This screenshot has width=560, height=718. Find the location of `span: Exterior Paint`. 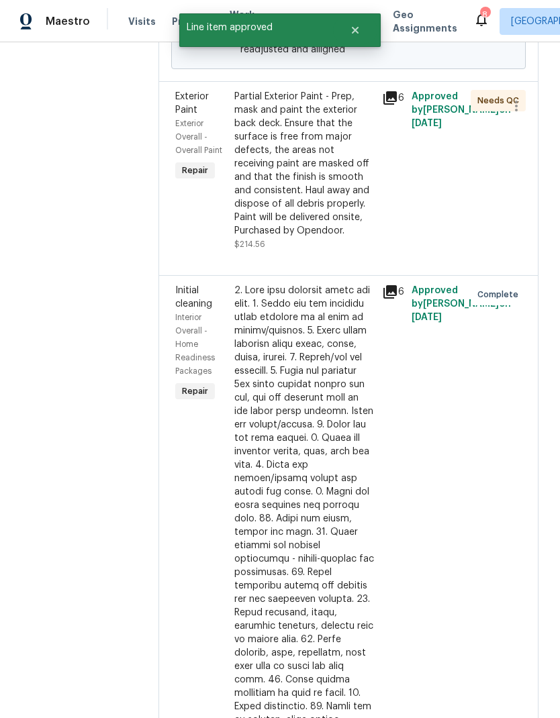

span: Exterior Paint is located at coordinates (192, 103).